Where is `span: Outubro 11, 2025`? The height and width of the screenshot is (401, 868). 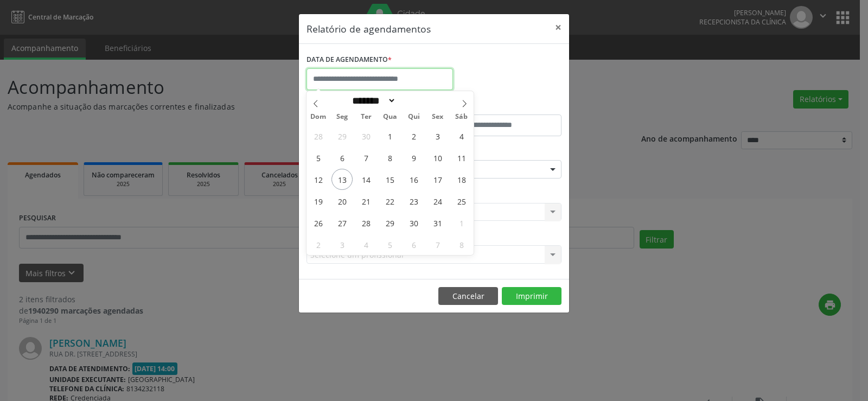 span: Outubro 11, 2025 is located at coordinates (461, 157).